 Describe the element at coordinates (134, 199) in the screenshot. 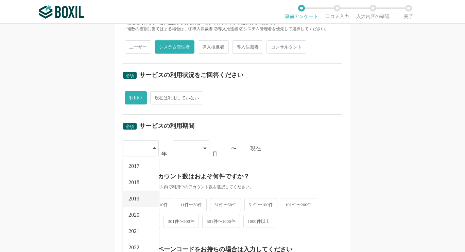

I see `span: 2019` at that location.